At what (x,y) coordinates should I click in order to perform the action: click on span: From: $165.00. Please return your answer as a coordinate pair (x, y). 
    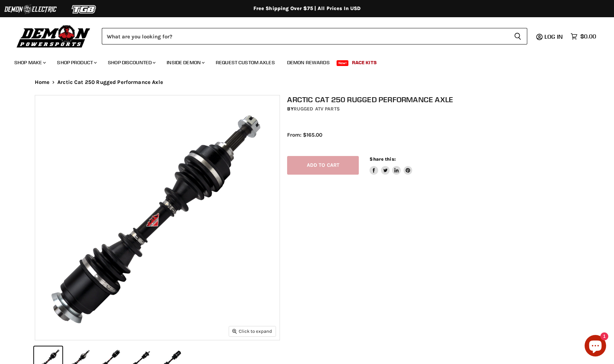
    Looking at the image, I should click on (305, 135).